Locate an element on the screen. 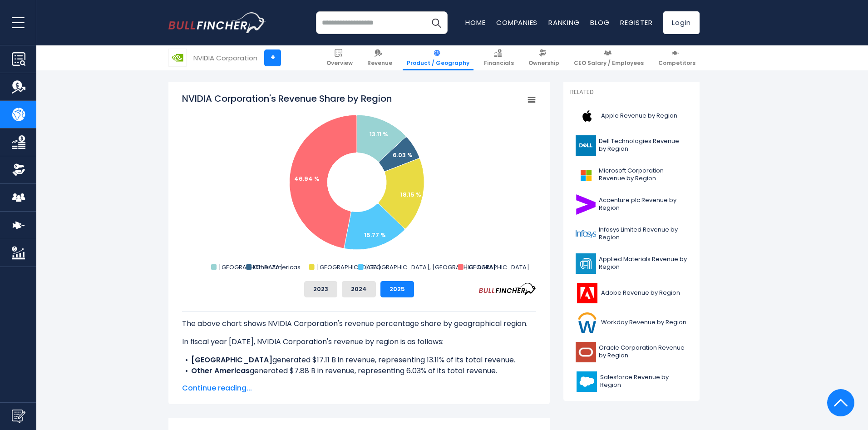  tspan: NVIDIA Corporation's Revenue Share by Region is located at coordinates (287, 99).